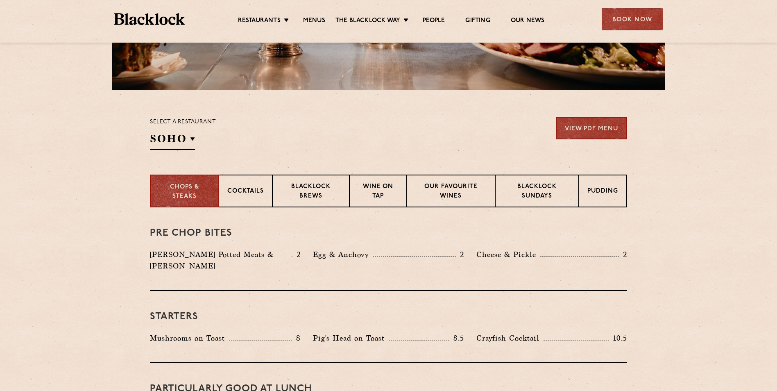 The width and height of the screenshot is (777, 391). What do you see at coordinates (189, 338) in the screenshot?
I see `p: Mushrooms on Toast` at bounding box center [189, 338].